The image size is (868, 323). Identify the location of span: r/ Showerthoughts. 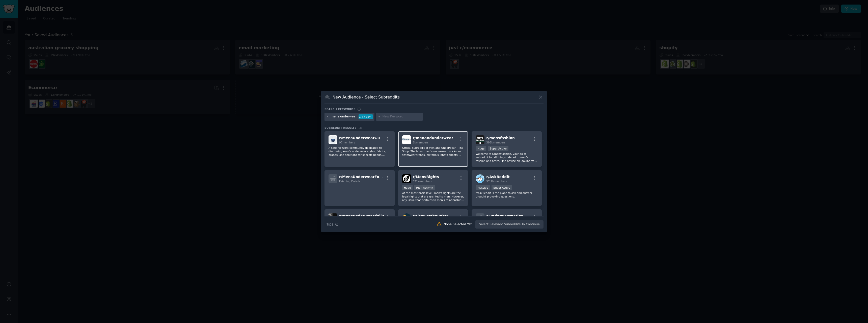
(431, 216).